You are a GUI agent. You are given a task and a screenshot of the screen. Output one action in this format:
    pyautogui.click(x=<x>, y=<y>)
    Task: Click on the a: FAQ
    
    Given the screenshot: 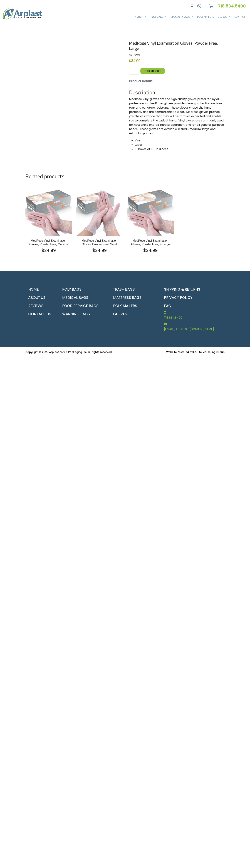 What is the action you would take?
    pyautogui.click(x=193, y=306)
    